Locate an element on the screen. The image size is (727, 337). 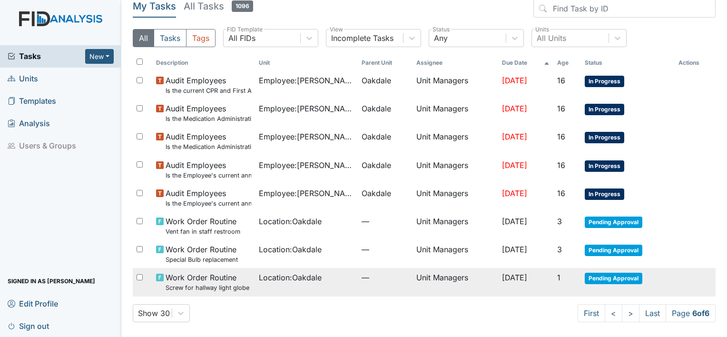
div: Show 30 is located at coordinates (154, 313).